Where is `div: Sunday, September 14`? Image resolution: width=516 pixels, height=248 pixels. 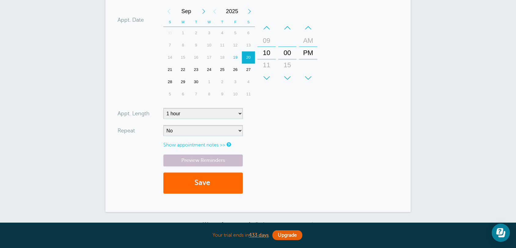 div: Sunday, September 14 is located at coordinates (170, 57).